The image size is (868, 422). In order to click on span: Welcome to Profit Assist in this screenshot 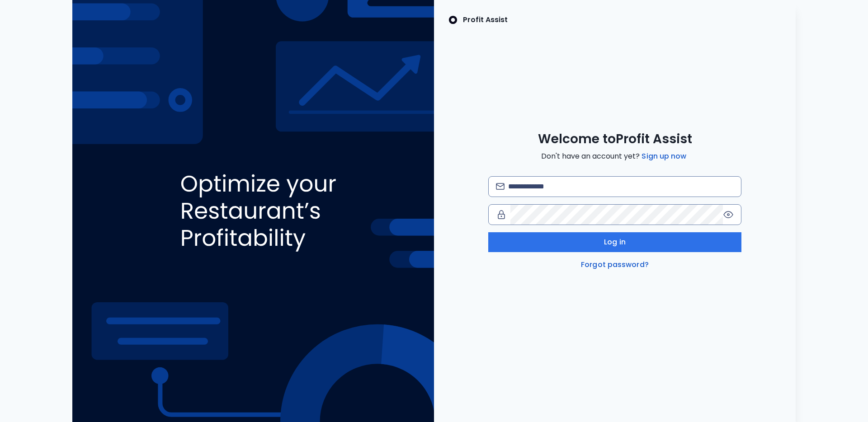, I will do `click(614, 139)`.